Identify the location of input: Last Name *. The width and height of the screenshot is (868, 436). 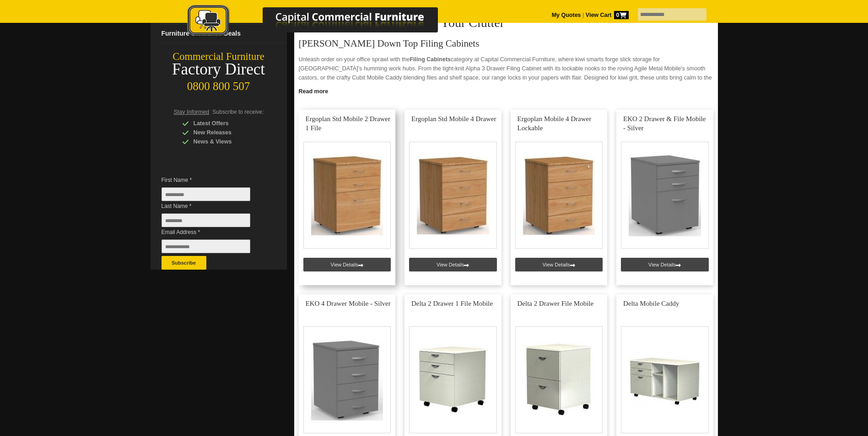
(206, 220).